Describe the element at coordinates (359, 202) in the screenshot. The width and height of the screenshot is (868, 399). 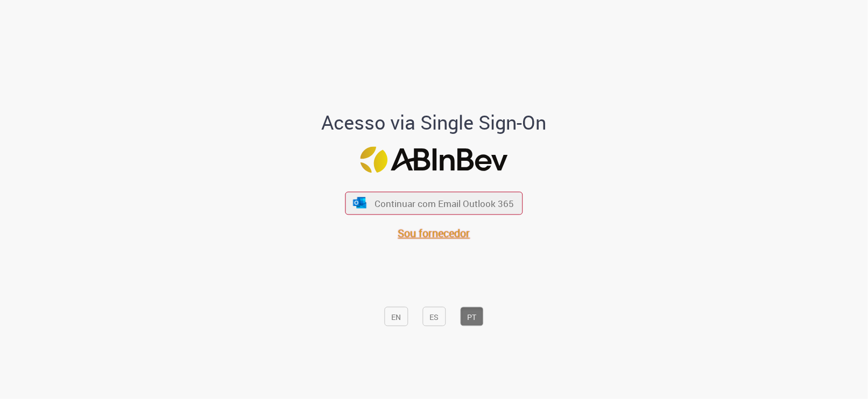
I see `img: ícone Azure/Microsoft 360` at that location.